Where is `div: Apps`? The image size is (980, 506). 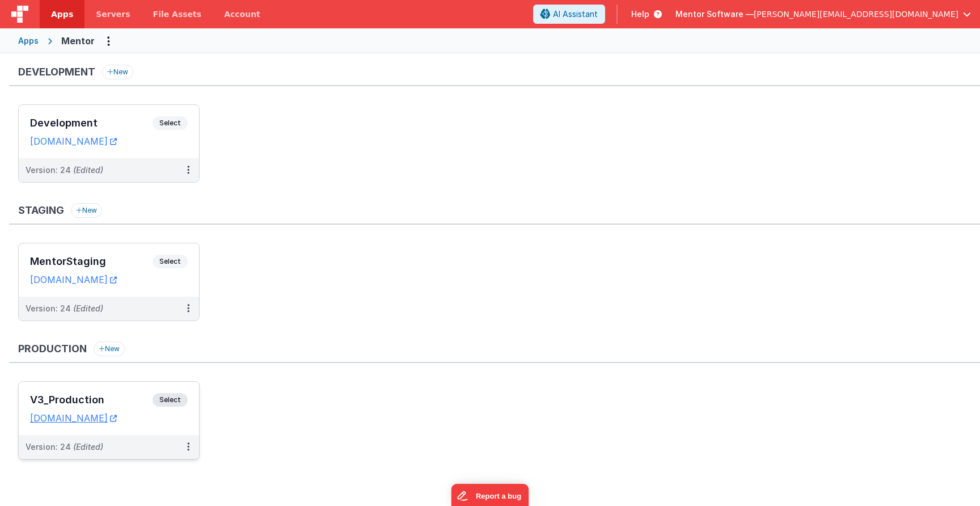
div: Apps is located at coordinates (28, 41).